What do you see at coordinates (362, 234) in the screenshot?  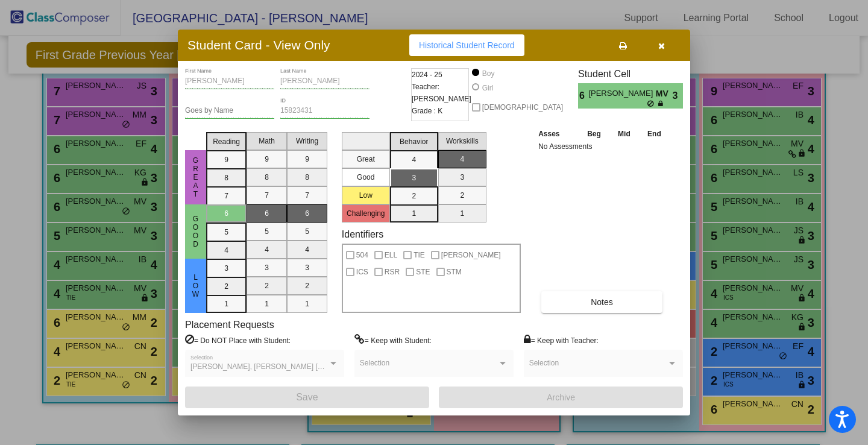 I see `label: Identifiers` at bounding box center [362, 234].